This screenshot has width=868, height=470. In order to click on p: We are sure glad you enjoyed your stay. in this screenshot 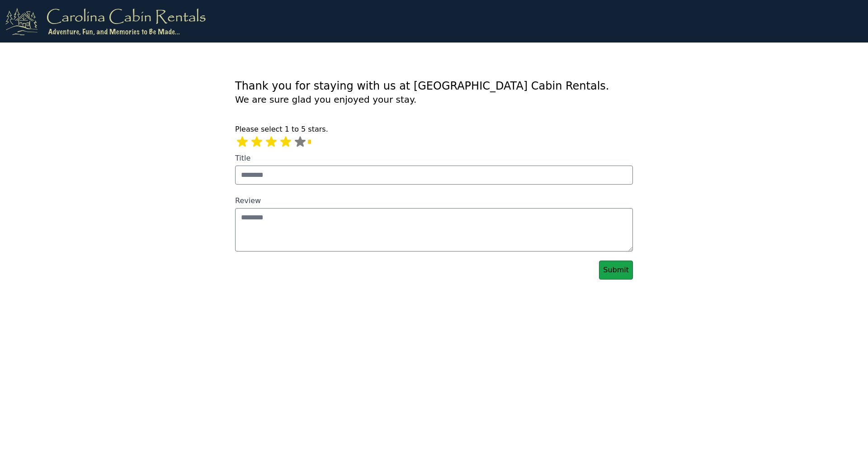, I will do `click(434, 103)`.